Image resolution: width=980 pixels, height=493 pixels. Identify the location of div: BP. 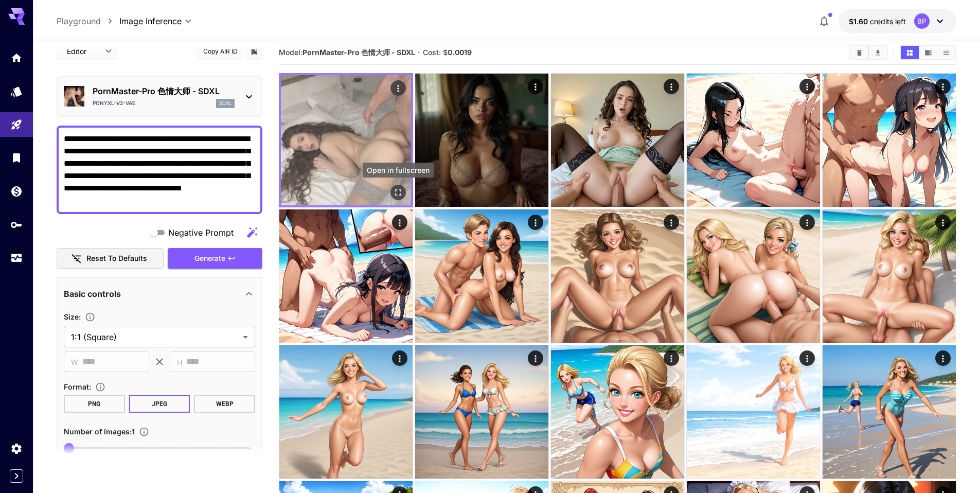
(922, 21).